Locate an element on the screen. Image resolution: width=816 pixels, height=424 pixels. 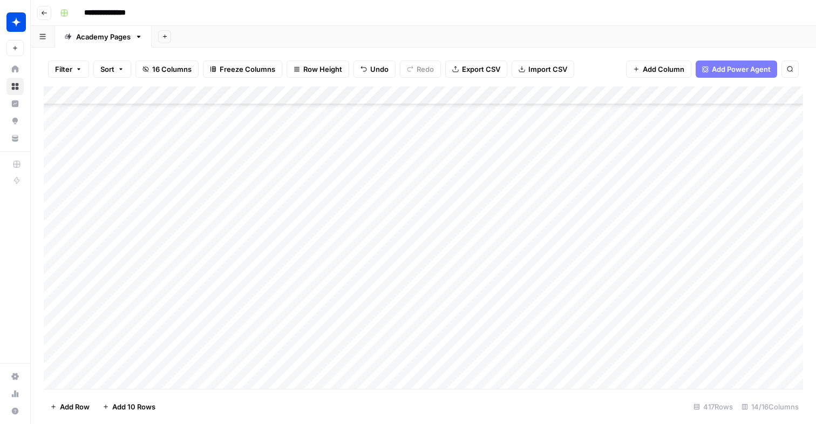
div: Academy Pages is located at coordinates (103, 37).